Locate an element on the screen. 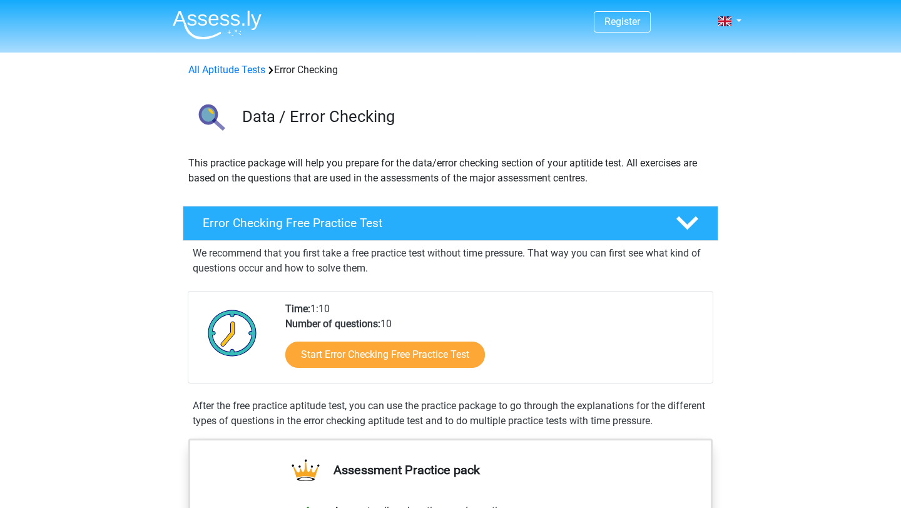 This screenshot has height=508, width=901. img: error checking is located at coordinates (210, 119).